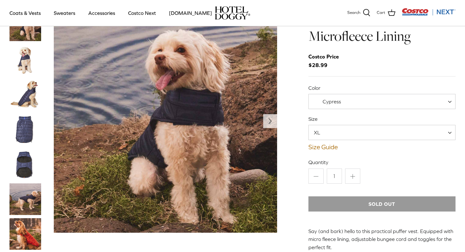 Image resolution: width=465 pixels, height=252 pixels. I want to click on img: hoteldoggycom, so click(233, 13).